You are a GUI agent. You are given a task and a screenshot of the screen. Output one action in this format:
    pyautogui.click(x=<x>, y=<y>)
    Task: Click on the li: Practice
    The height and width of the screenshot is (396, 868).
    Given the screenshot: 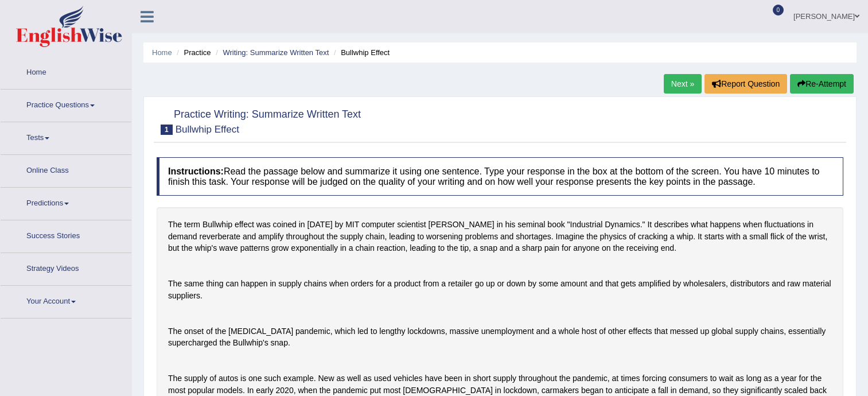 What is the action you would take?
    pyautogui.click(x=192, y=52)
    